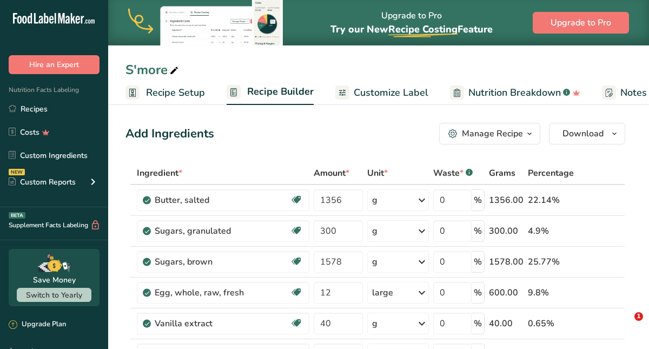 The width and height of the screenshot is (649, 349). I want to click on a: Recipe Builder, so click(270, 92).